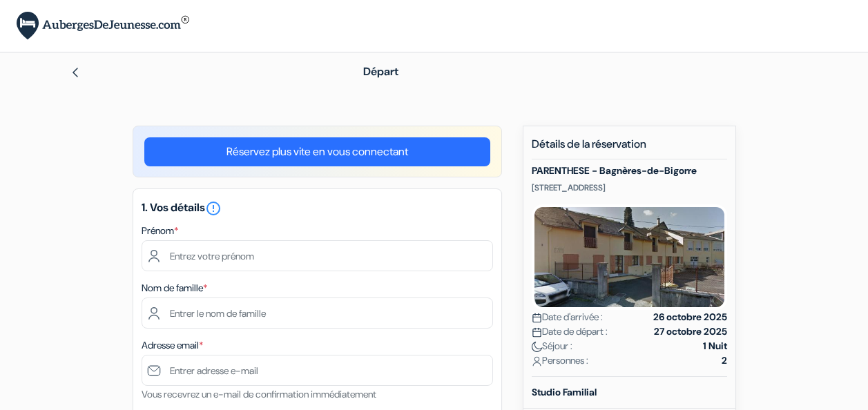  What do you see at coordinates (317, 312) in the screenshot?
I see `input: Entrer le nom de famille` at bounding box center [317, 312].